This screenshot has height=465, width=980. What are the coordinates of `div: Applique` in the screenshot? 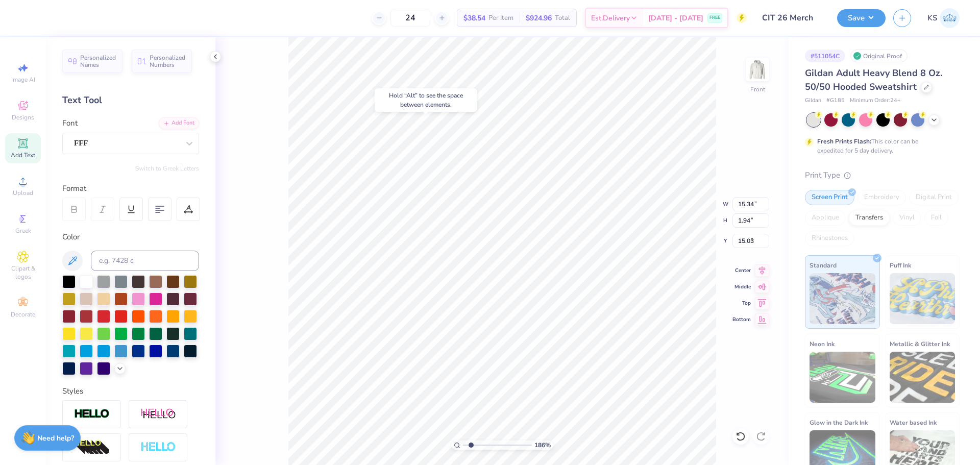 It's located at (825, 218).